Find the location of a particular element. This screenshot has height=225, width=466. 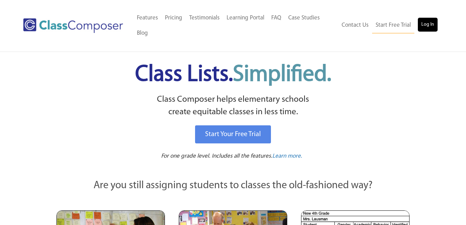

a: Pricing is located at coordinates (174, 18).